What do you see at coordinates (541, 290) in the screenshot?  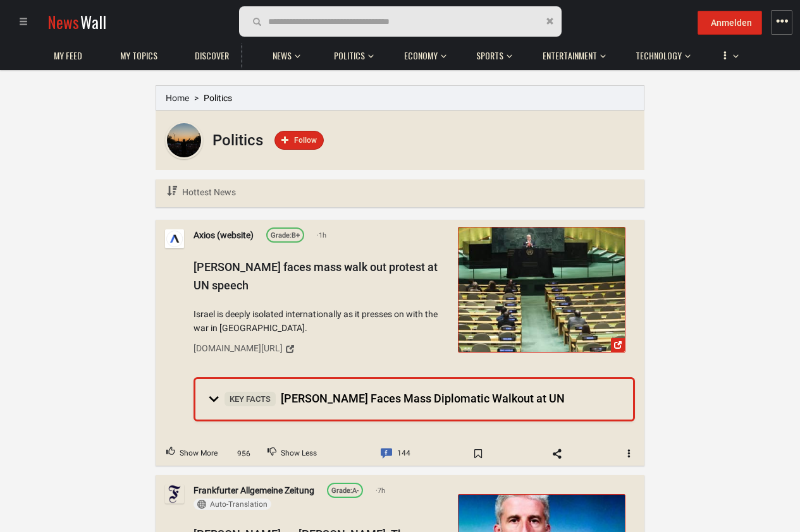 I see `img: Netanyahu faces mass walk out protest at UN speech` at bounding box center [541, 290].